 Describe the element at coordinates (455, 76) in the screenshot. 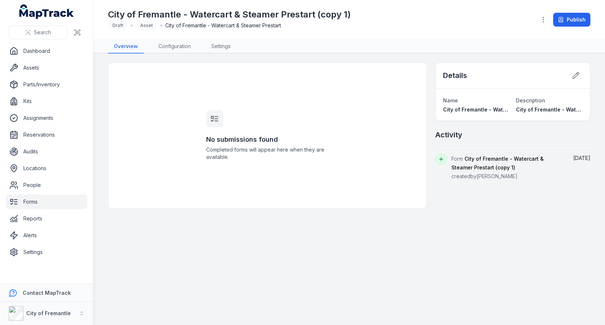

I see `h2: Details` at that location.